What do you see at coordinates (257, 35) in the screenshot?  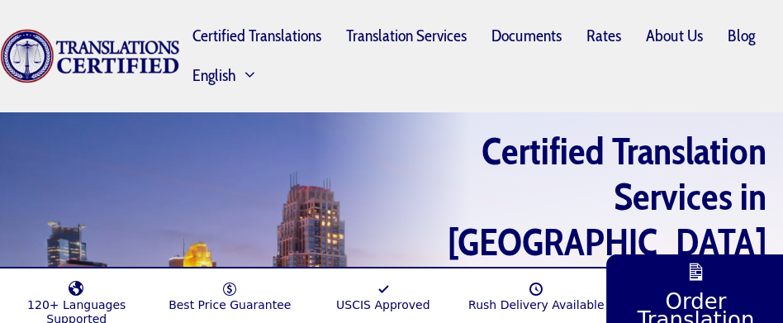 I see `a: Certified Translations` at bounding box center [257, 35].